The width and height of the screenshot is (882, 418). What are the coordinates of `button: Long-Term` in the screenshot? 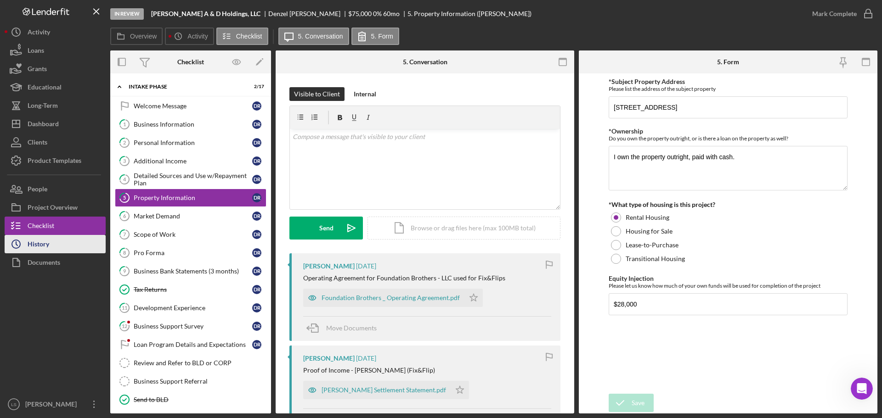 It's located at (55, 106).